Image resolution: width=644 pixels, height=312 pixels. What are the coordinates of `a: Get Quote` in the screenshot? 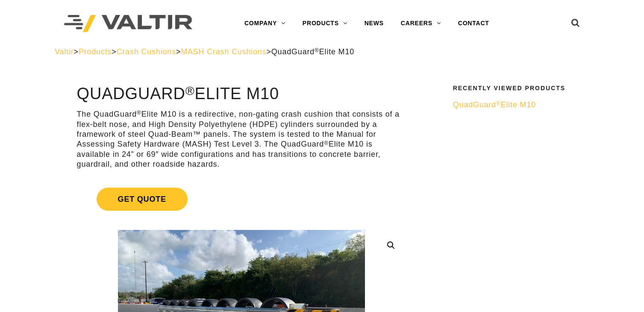 It's located at (241, 199).